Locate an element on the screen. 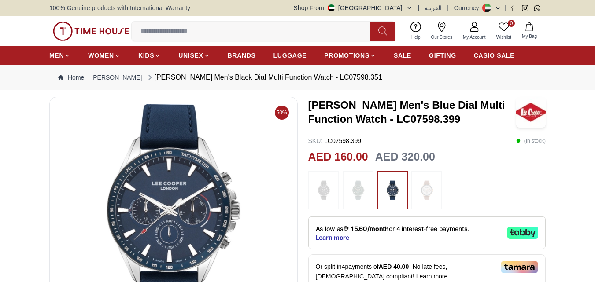 The image size is (595, 282). a: MEN is located at coordinates (60, 56).